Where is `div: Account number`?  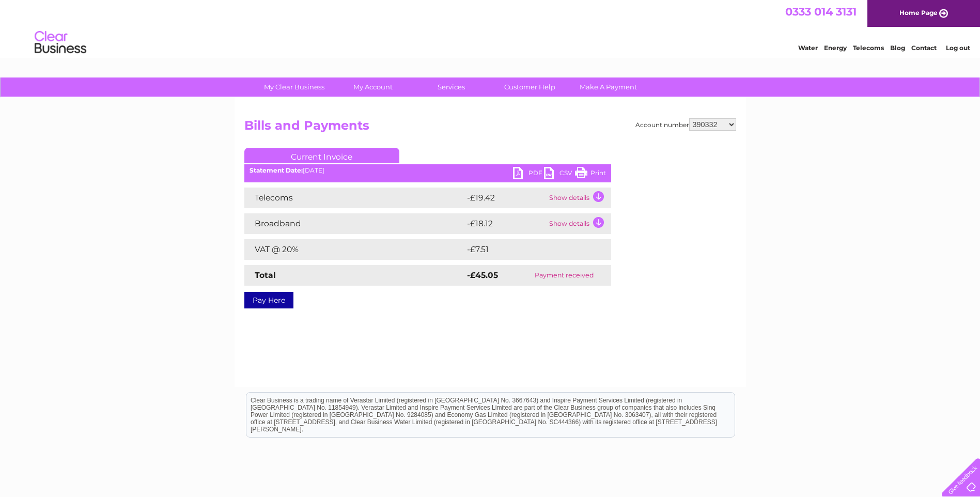
div: Account number is located at coordinates (685, 125).